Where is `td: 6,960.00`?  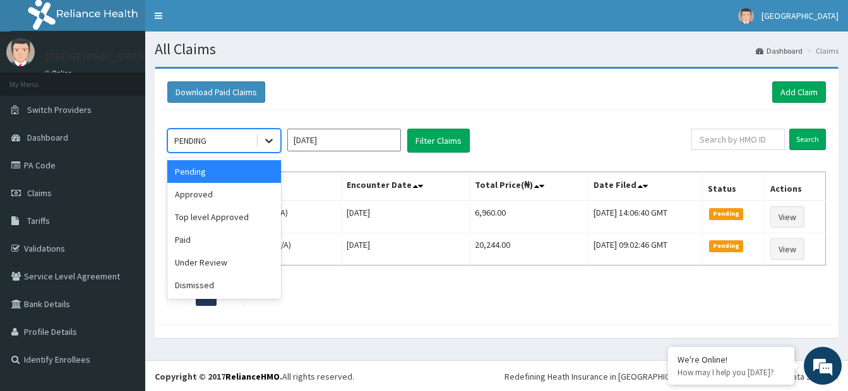
td: 6,960.00 is located at coordinates (529, 217).